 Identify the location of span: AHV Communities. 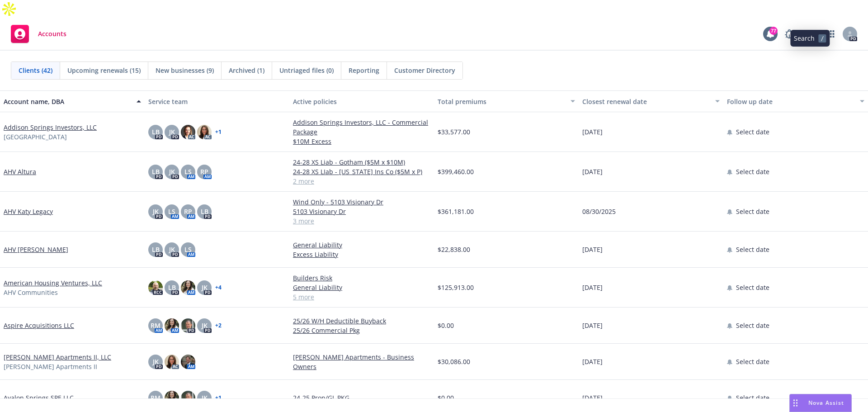
(31, 292).